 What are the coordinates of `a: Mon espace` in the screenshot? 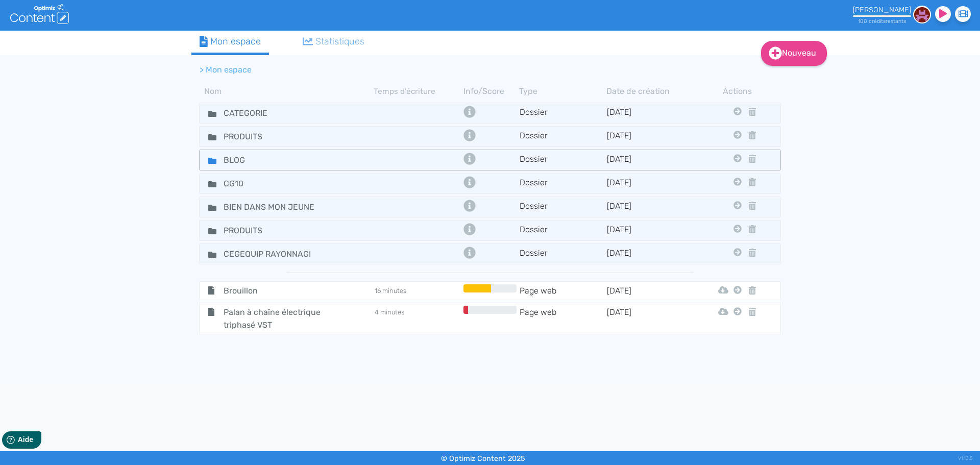 It's located at (231, 43).